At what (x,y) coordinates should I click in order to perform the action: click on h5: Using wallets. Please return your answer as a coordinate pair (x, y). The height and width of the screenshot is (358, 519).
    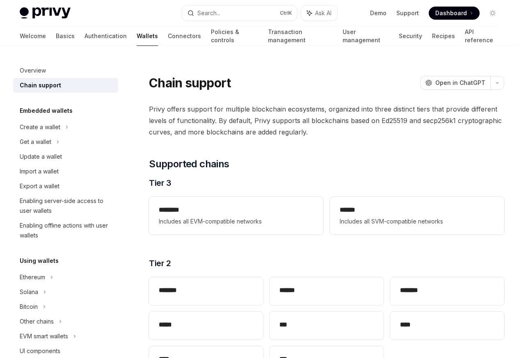
    Looking at the image, I should click on (39, 261).